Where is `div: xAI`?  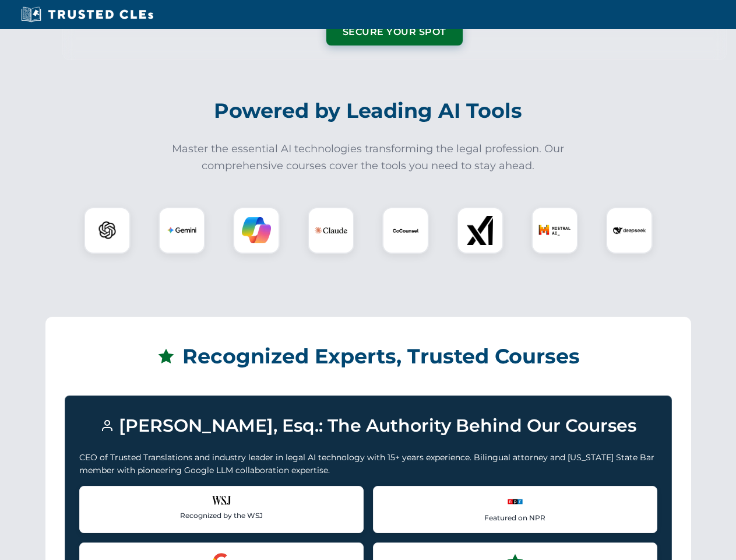 div: xAI is located at coordinates (480, 231).